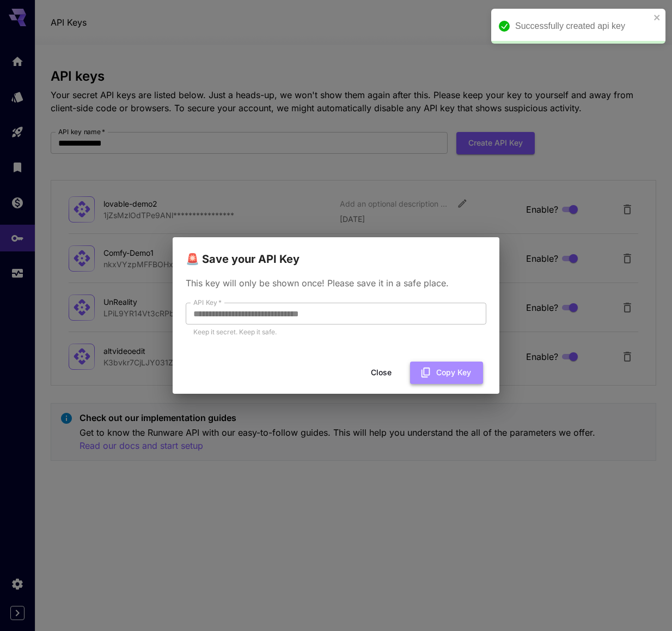  What do you see at coordinates (583, 27) in the screenshot?
I see `div: Successfully created api key` at bounding box center [583, 27].